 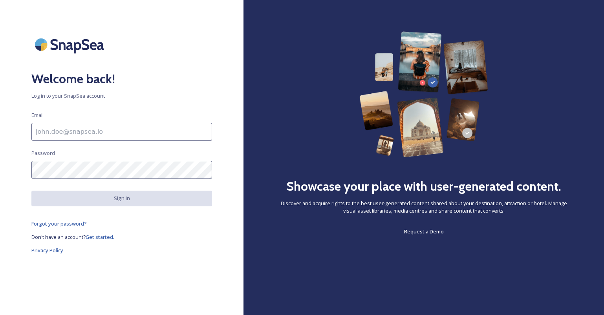 What do you see at coordinates (122, 198) in the screenshot?
I see `button: Sign in` at bounding box center [122, 198].